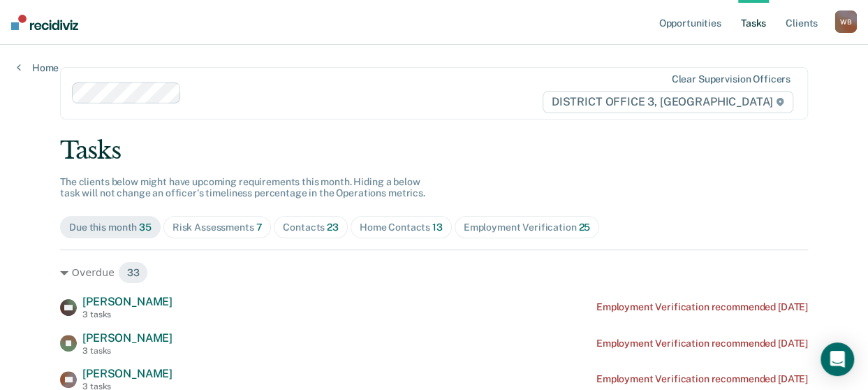  What do you see at coordinates (584, 227) in the screenshot?
I see `span: 25` at bounding box center [584, 227].